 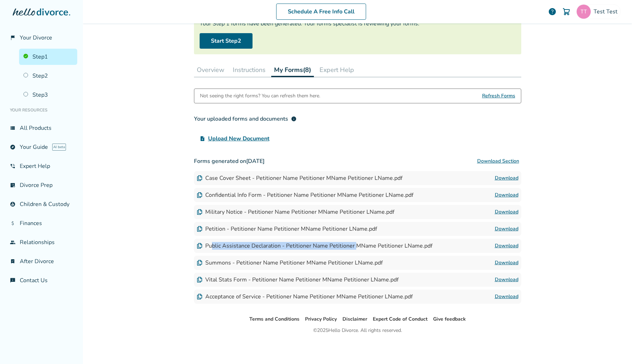 I want to click on li: Give feedback, so click(x=450, y=319).